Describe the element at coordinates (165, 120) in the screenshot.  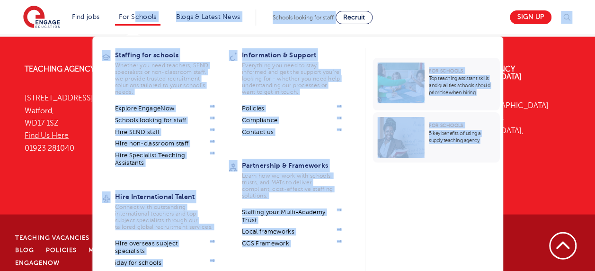
I see `a: Schools looking for staff` at that location.